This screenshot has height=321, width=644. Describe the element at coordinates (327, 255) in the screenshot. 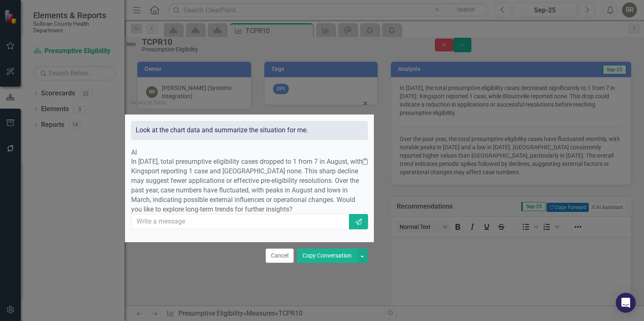

I see `button: Copy Conversation` at that location.